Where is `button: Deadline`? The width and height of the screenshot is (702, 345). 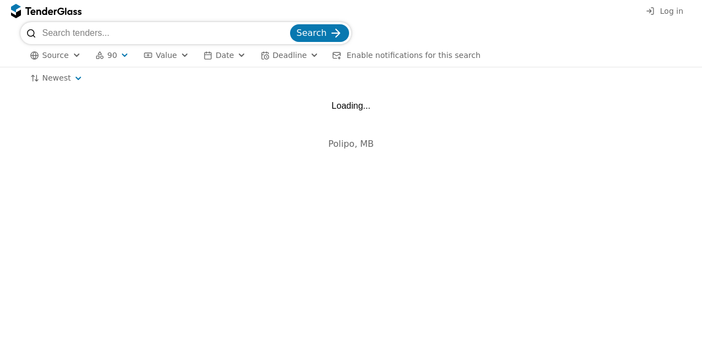 button: Deadline is located at coordinates (290, 55).